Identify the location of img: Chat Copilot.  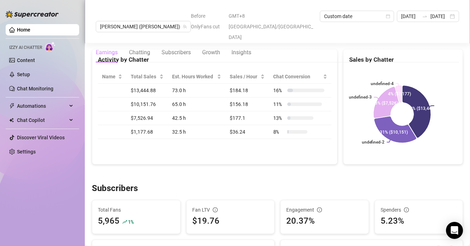
(11, 120).